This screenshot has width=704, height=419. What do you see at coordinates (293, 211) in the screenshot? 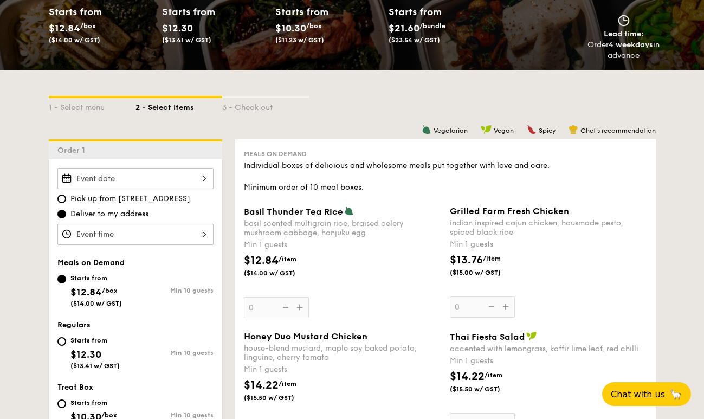
I see `span: Basil Thunder Tea Rice` at bounding box center [293, 211].